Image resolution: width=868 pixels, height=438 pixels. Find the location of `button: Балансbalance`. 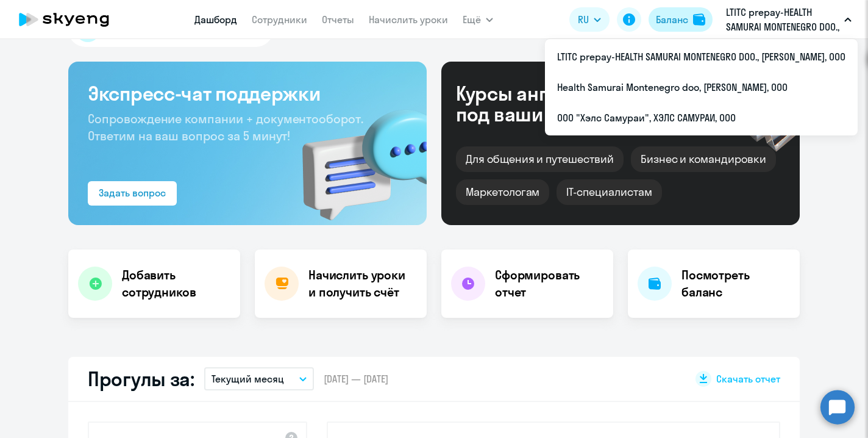

button: Балансbalance is located at coordinates (680, 19).